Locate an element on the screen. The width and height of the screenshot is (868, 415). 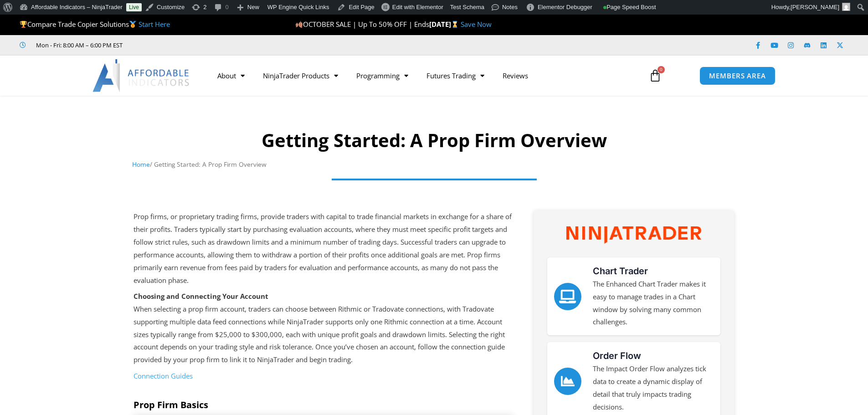
a: Live is located at coordinates (134, 7).